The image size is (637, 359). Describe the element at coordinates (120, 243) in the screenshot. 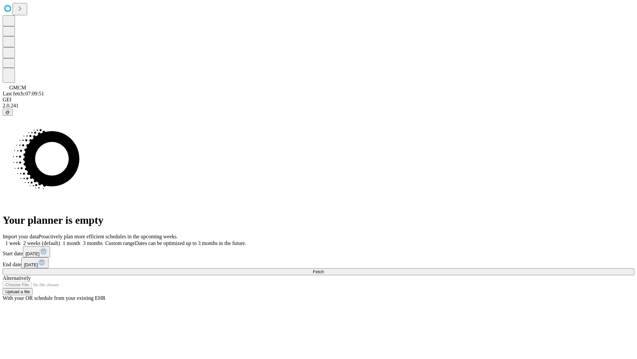

I see `span: Custom range` at that location.